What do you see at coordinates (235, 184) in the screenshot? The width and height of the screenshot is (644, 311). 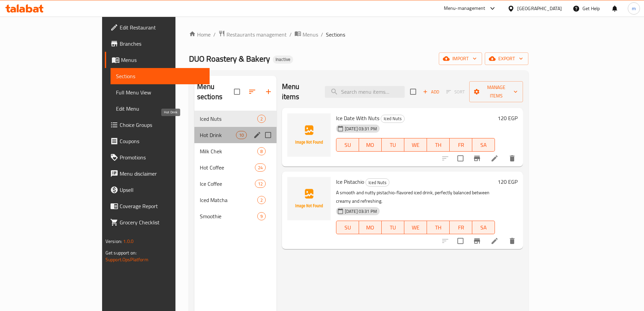 I see `div: Ice Coffee12` at bounding box center [235, 184].